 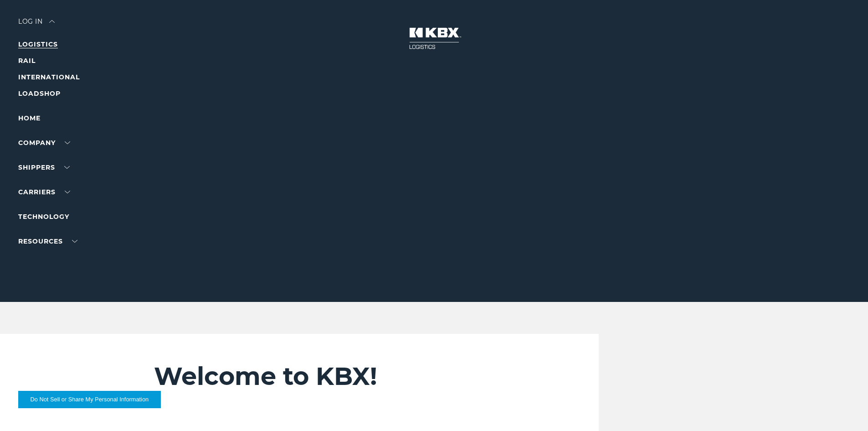 What do you see at coordinates (44, 192) in the screenshot?
I see `a: Carriers` at bounding box center [44, 192].